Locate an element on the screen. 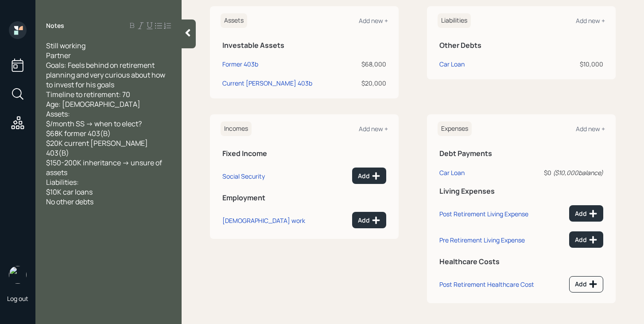  h6: Assets is located at coordinates (234, 20).